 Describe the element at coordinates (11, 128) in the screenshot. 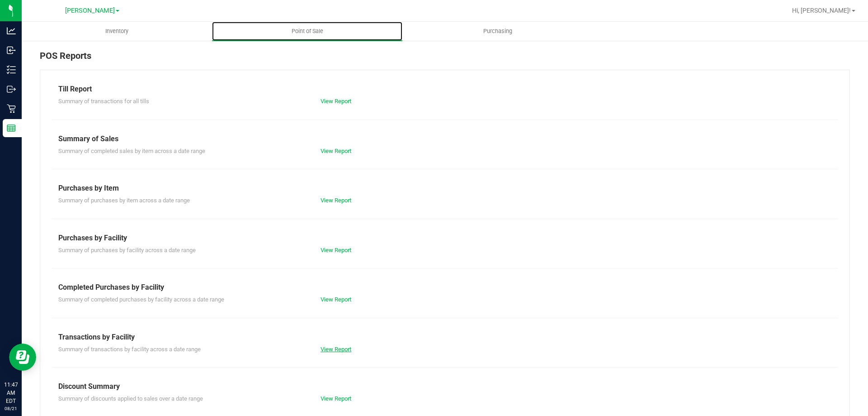

I see `inline-svg: Reports` at that location.